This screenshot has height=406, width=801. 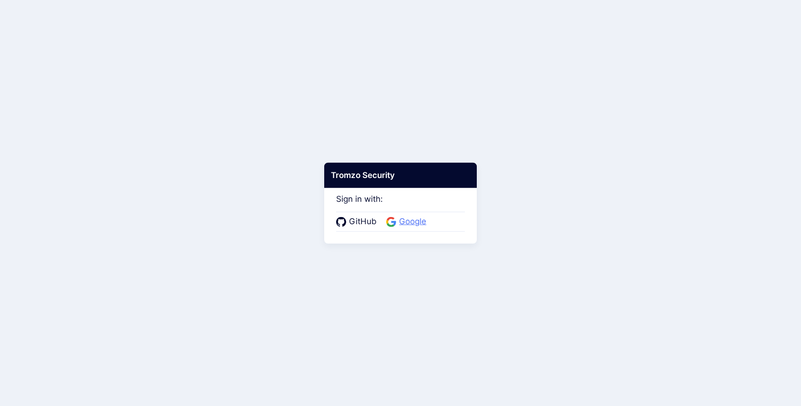 What do you see at coordinates (412, 222) in the screenshot?
I see `span: Google` at bounding box center [412, 222].